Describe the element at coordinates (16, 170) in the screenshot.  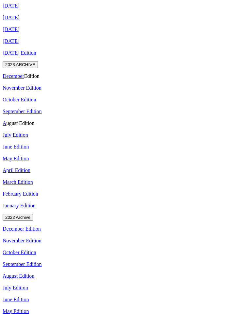
I see `a: April Edition` at that location.